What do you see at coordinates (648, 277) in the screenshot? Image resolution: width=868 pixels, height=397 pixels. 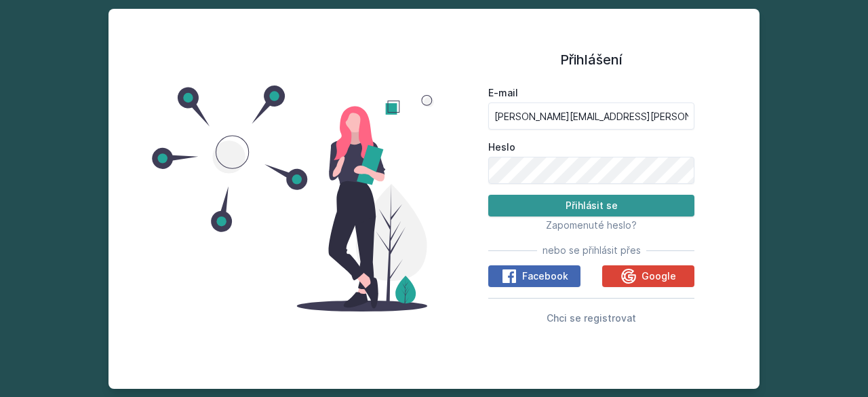 I see `button: Google` at bounding box center [648, 277].